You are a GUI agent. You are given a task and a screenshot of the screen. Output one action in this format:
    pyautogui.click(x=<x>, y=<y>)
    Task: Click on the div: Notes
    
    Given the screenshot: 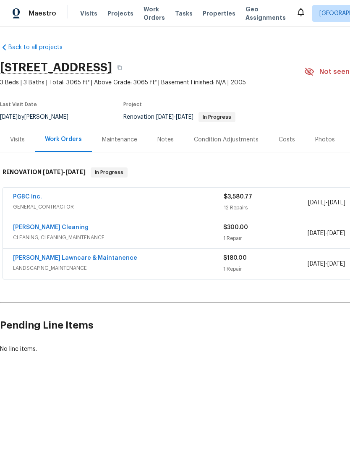 What is the action you would take?
    pyautogui.click(x=165, y=140)
    